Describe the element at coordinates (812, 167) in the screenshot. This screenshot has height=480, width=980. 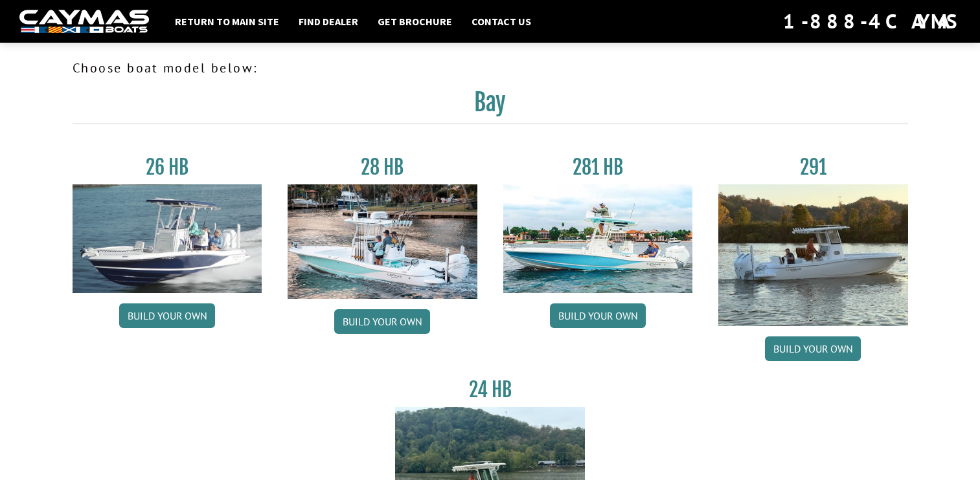
I see `h3: 291` at that location.